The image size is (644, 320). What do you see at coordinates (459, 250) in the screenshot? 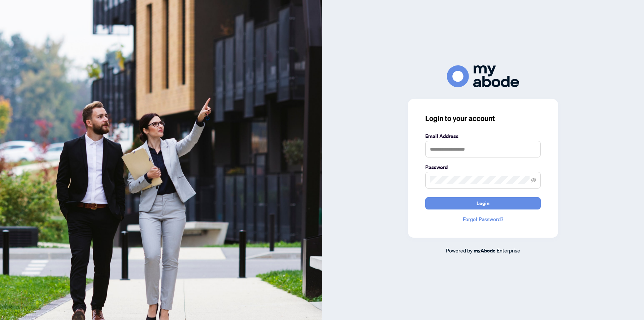
I see `span: Powered by` at bounding box center [459, 250].